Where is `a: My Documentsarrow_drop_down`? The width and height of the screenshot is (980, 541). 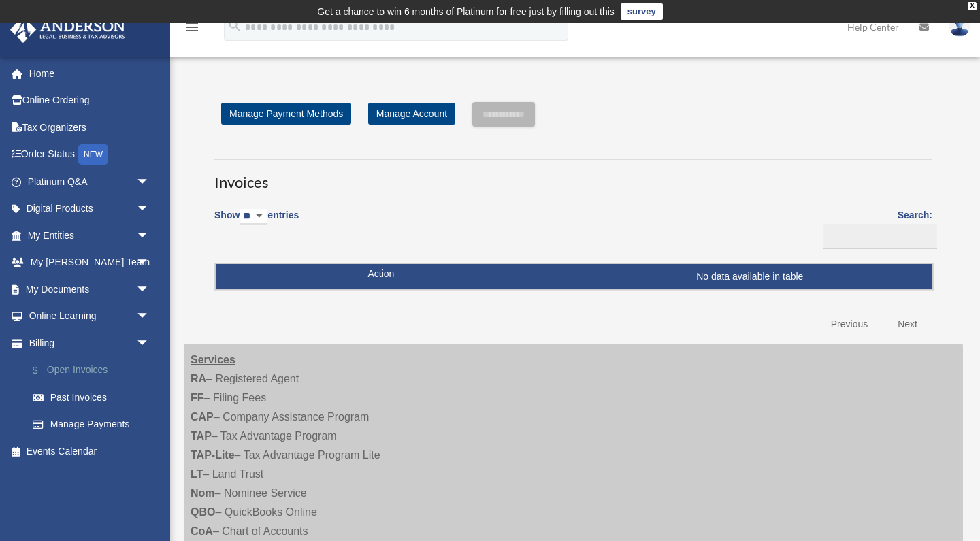
a: My Documentsarrow_drop_down is located at coordinates (89, 289).